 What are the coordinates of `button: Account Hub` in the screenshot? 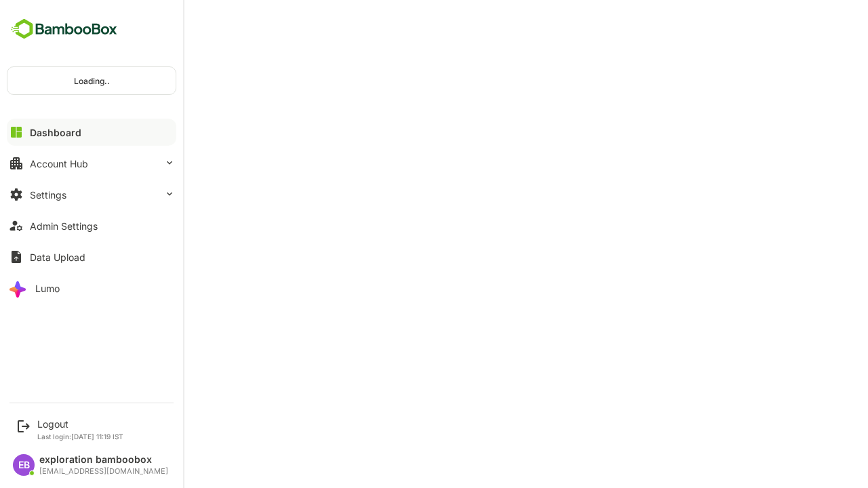 It's located at (92, 163).